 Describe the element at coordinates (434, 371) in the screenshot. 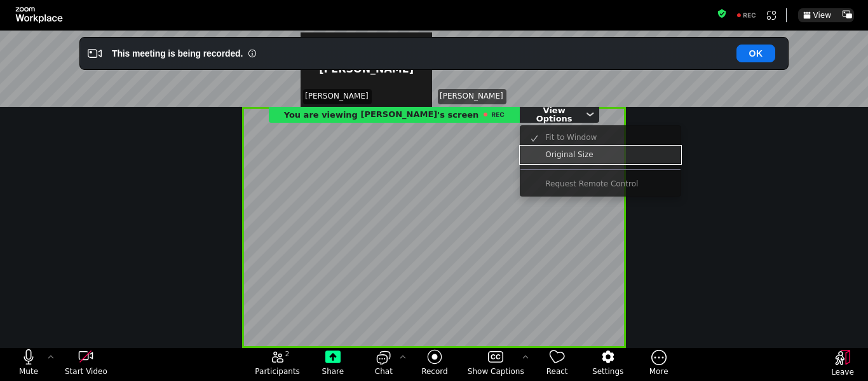

I see `span: Record` at that location.